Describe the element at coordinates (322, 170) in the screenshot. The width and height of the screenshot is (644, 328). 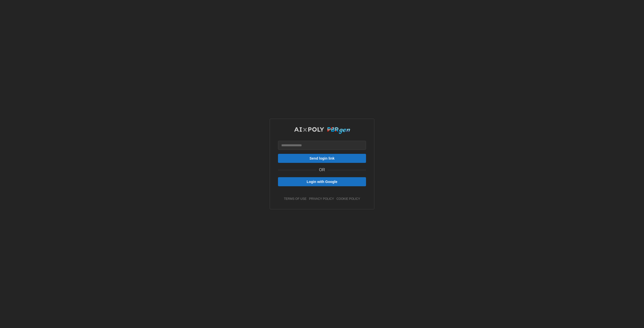
I see `p: OR` at that location.